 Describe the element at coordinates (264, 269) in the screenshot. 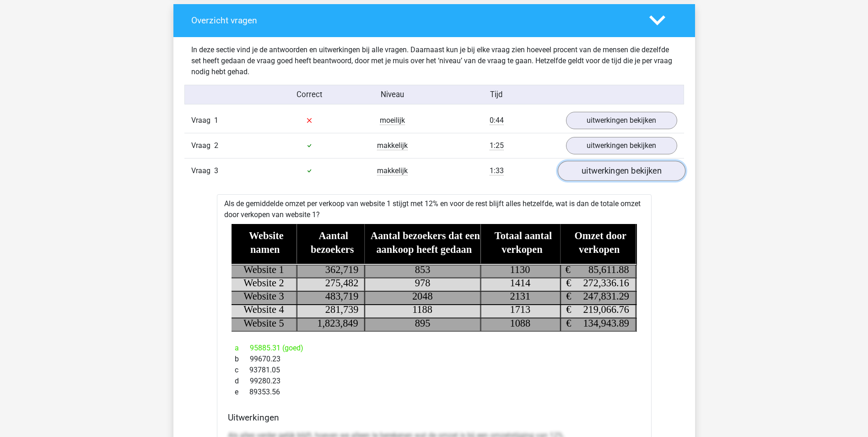

I see `tspan: Website 1` at that location.